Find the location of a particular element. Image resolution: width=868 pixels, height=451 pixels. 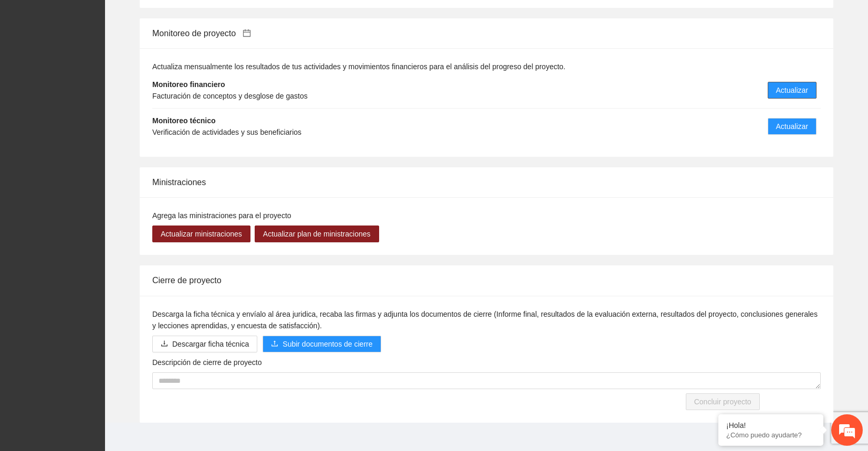

span: Facturación de conceptos y desglose de gastos is located at coordinates (230, 96).